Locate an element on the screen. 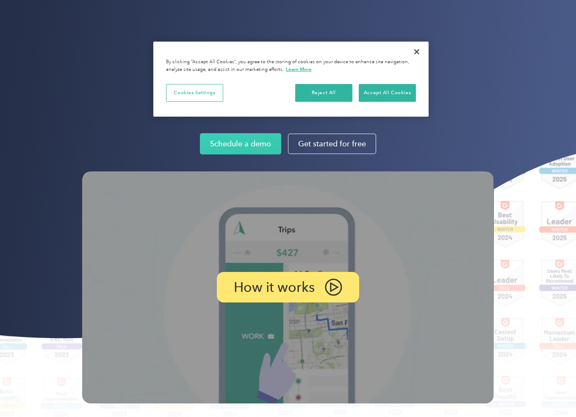  div: Cookie banner is located at coordinates (291, 79).